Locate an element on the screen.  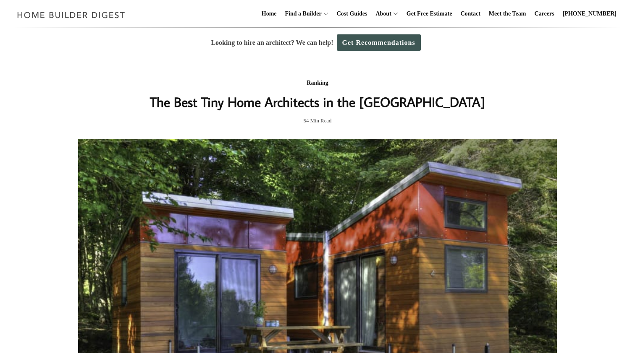
img: Home Builder Digest is located at coordinates (71, 15).